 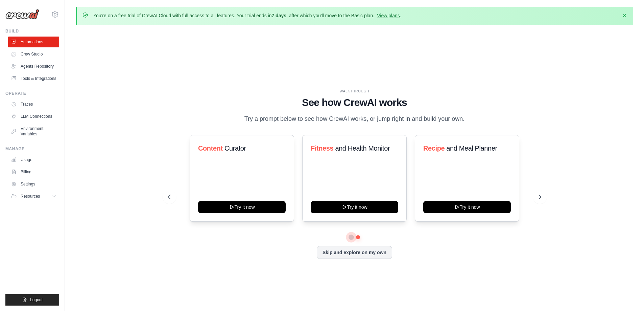 I want to click on span: and Meal Planner, so click(x=472, y=148).